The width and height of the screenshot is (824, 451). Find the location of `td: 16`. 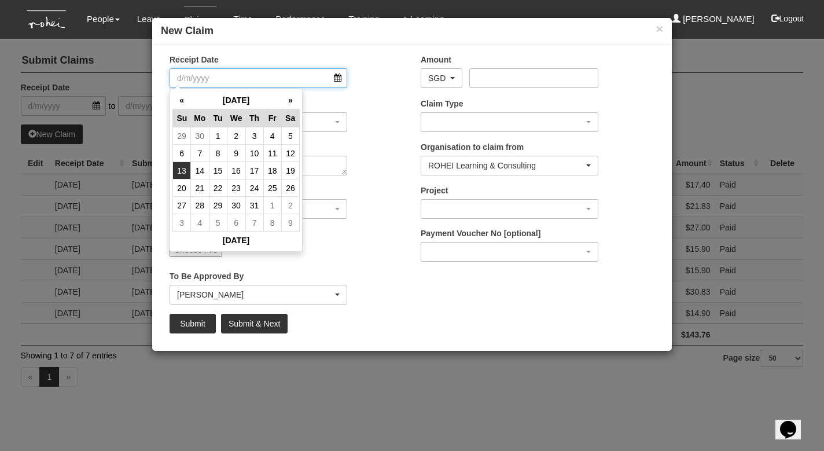

td: 16 is located at coordinates (236, 171).